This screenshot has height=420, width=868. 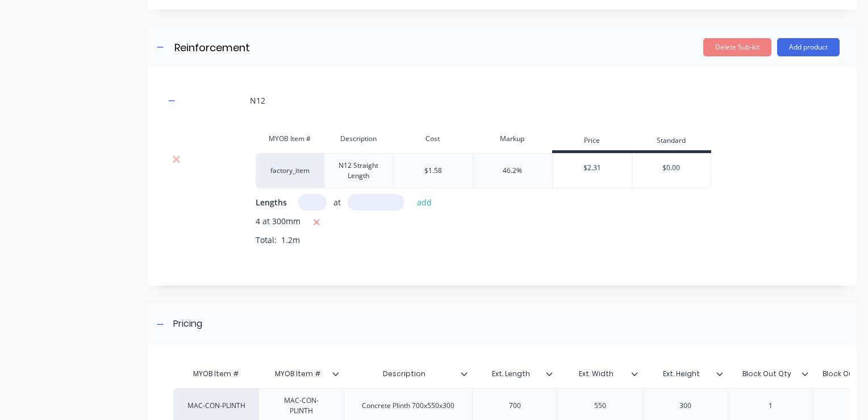 I want to click on button: add, so click(x=425, y=202).